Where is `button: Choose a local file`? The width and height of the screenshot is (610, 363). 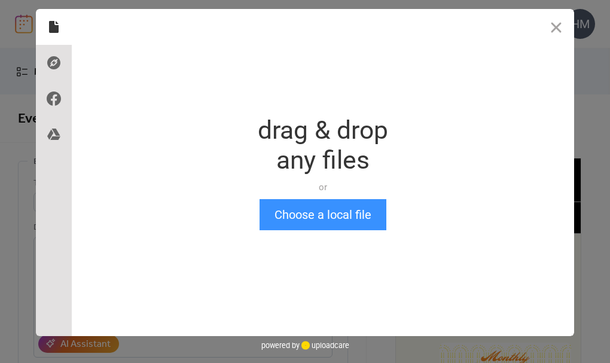
button: Choose a local file is located at coordinates (323, 215).